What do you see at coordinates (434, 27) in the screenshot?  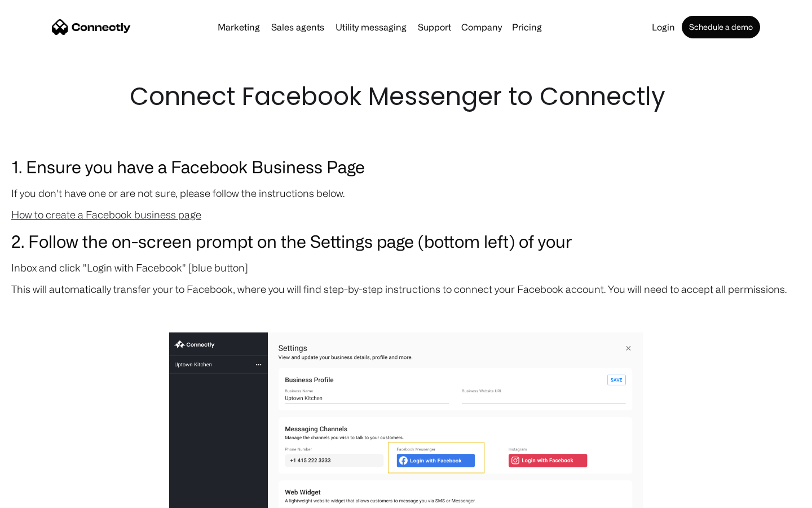 I see `a: Support` at bounding box center [434, 27].